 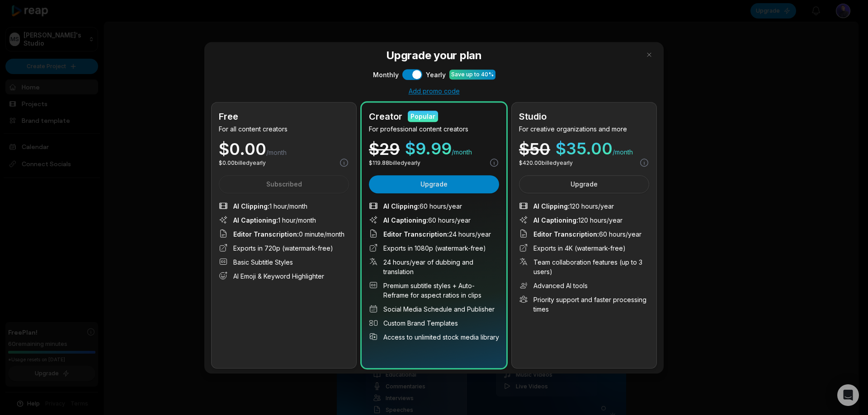 What do you see at coordinates (434, 309) in the screenshot?
I see `li: Social Media Schedule and Publisher` at bounding box center [434, 309].